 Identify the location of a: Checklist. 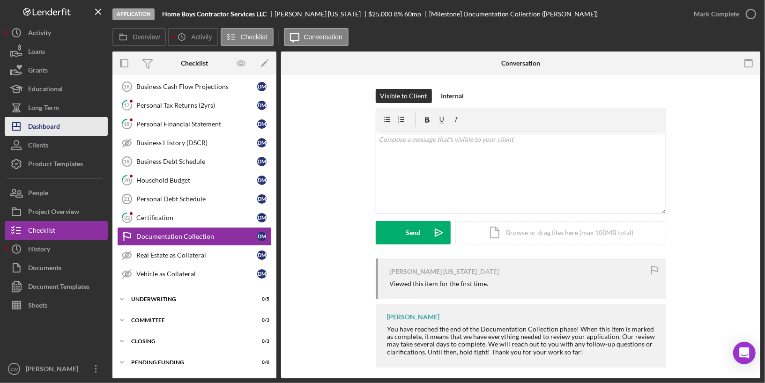
(56, 230).